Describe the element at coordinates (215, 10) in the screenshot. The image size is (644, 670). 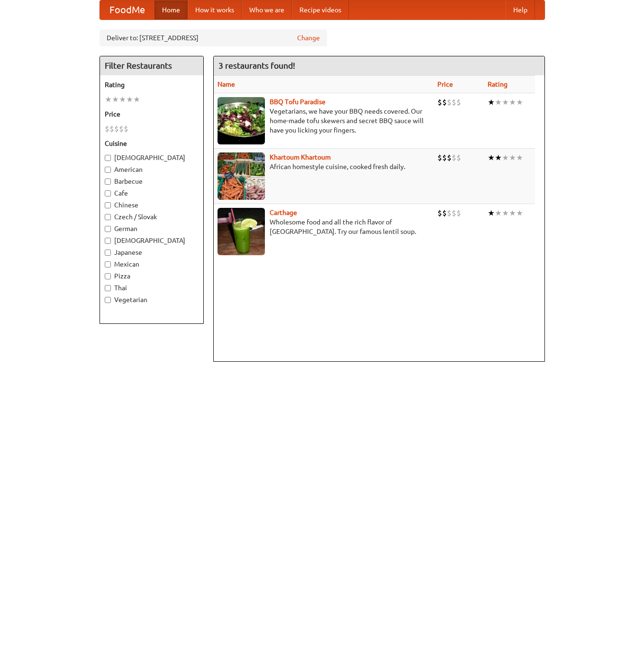
I see `a: How it works` at that location.